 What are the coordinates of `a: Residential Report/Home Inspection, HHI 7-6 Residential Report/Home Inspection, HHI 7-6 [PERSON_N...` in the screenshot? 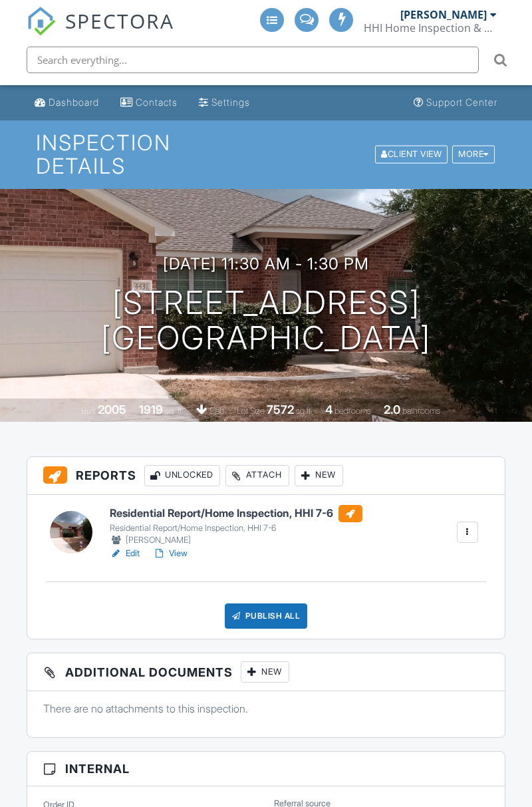 It's located at (236, 526).